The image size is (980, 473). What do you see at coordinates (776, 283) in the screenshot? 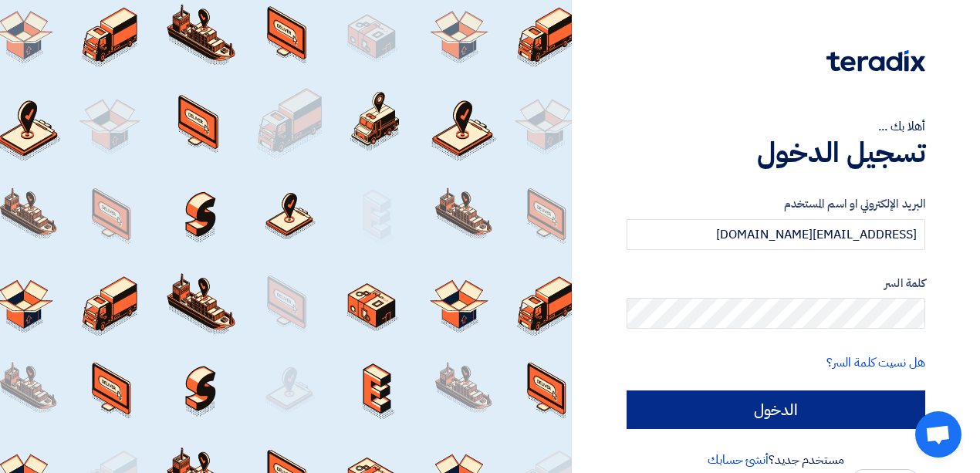
I see `label: كلمة السر` at bounding box center [776, 283].